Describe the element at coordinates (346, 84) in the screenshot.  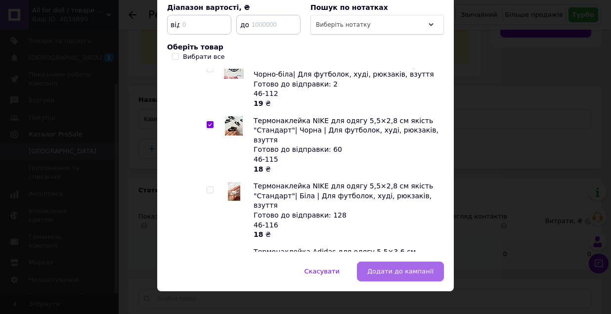
I see `div: Готово до відправки: 2` at that location.